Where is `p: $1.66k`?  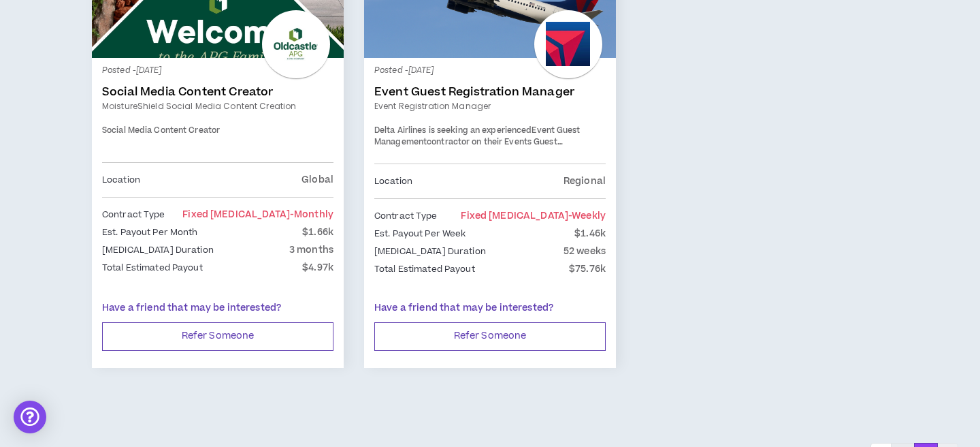 p: $1.66k is located at coordinates (318, 232).